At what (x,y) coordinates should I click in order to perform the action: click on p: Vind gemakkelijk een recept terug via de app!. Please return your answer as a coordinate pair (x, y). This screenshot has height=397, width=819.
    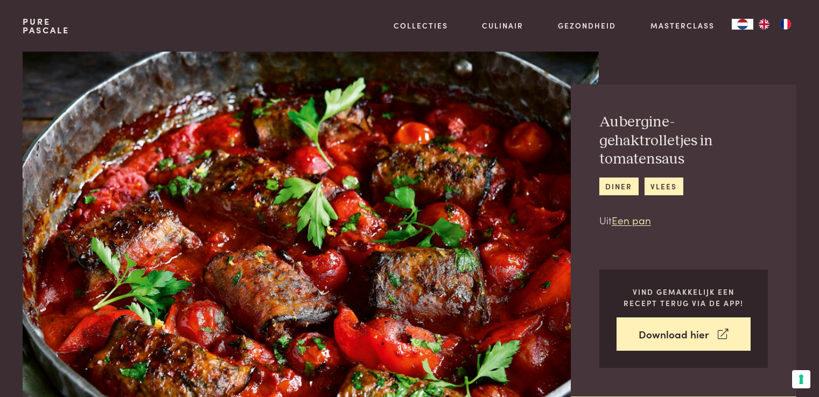
    Looking at the image, I should click on (683, 297).